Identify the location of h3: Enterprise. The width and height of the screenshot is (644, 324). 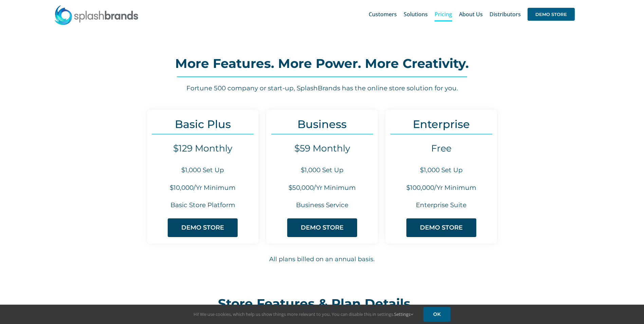
(441, 124).